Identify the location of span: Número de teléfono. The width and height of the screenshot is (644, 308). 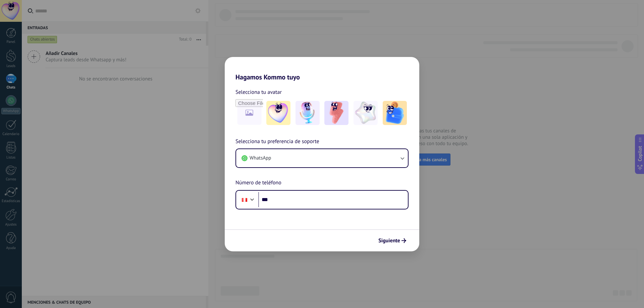
(258, 183).